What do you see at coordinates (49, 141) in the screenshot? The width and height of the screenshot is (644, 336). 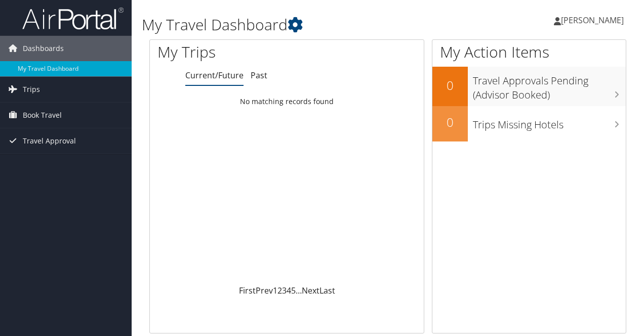 I see `span: Travel Approval` at bounding box center [49, 141].